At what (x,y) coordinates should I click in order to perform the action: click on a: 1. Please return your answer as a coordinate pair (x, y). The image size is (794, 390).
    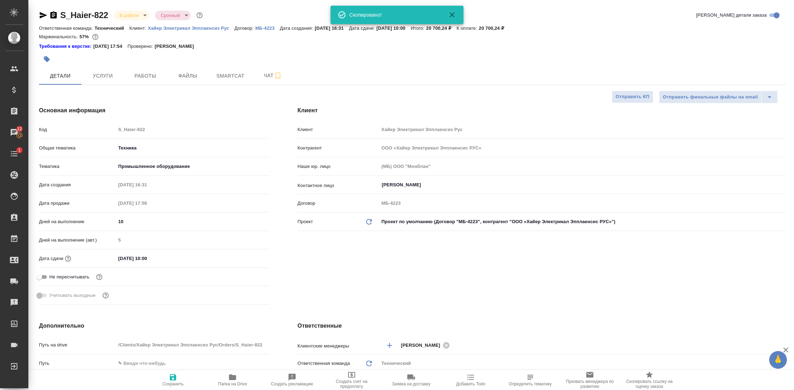
    Looking at the image, I should click on (14, 154).